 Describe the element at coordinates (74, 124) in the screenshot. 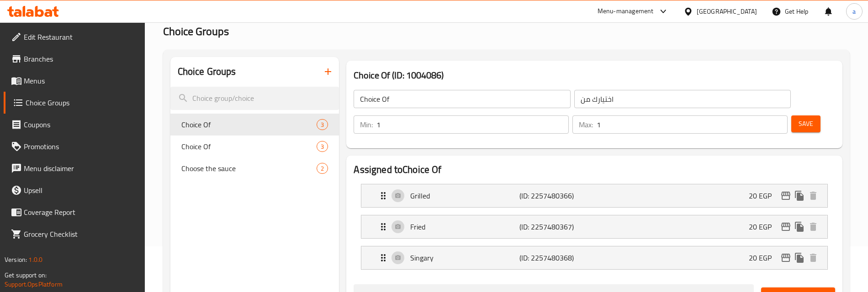

I see `a: Coupons` at that location.